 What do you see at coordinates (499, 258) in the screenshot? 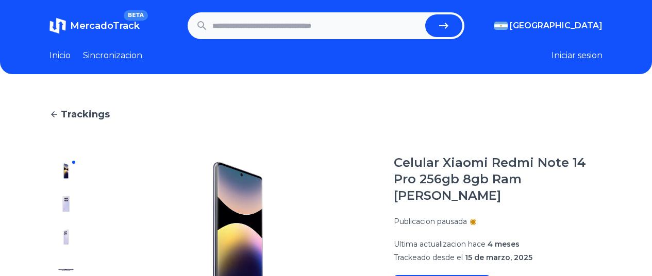
I see `span: 15 de marzo, 2025` at bounding box center [499, 258].